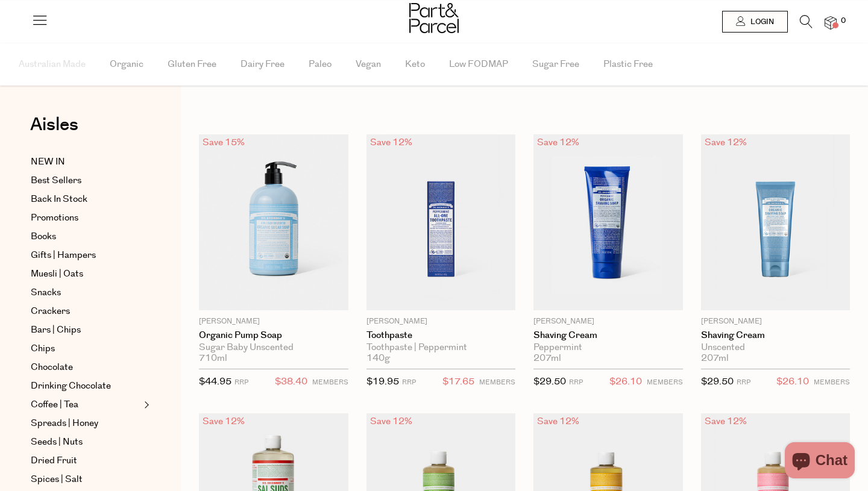 This screenshot has height=491, width=868. What do you see at coordinates (820, 461) in the screenshot?
I see `inbox-online-store-chat: Shopify online store chat` at bounding box center [820, 461].